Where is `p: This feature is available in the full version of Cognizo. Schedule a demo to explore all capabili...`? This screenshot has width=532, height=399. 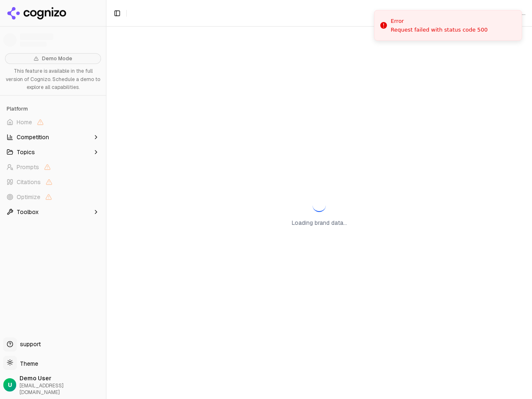
p: This feature is available in the full version of Cognizo. Schedule a demo to explore all capabili... is located at coordinates (52, 80).